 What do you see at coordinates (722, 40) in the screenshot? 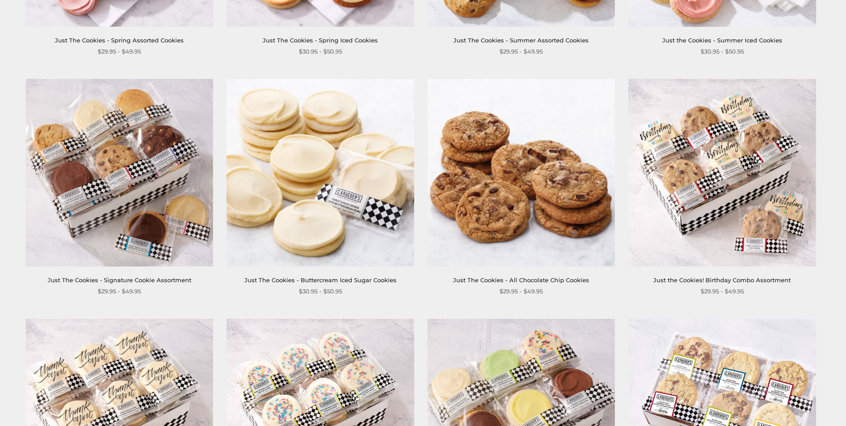
I see `a: Just the Cookies - Summer Iced Cookies` at bounding box center [722, 40].